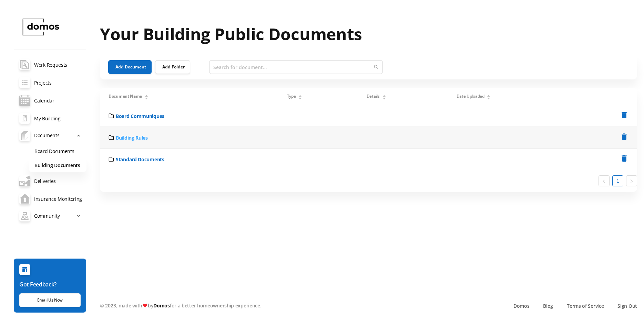 The height and width of the screenshot is (316, 644). Describe the element at coordinates (604, 181) in the screenshot. I see `li: Previous Page` at that location.